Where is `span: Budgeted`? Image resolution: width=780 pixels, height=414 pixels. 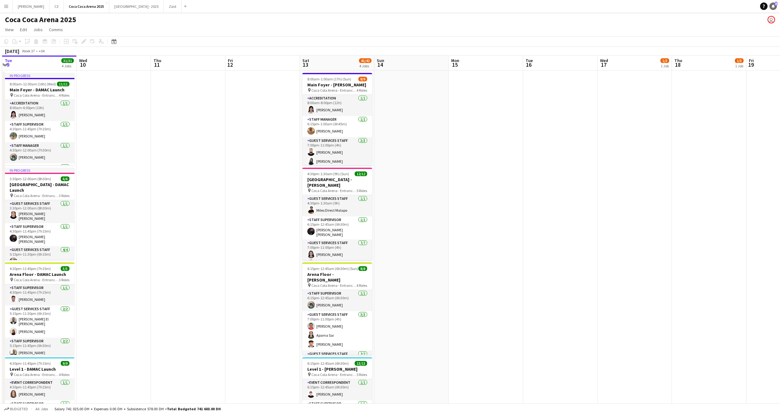 span: Budgeted is located at coordinates (19, 409).